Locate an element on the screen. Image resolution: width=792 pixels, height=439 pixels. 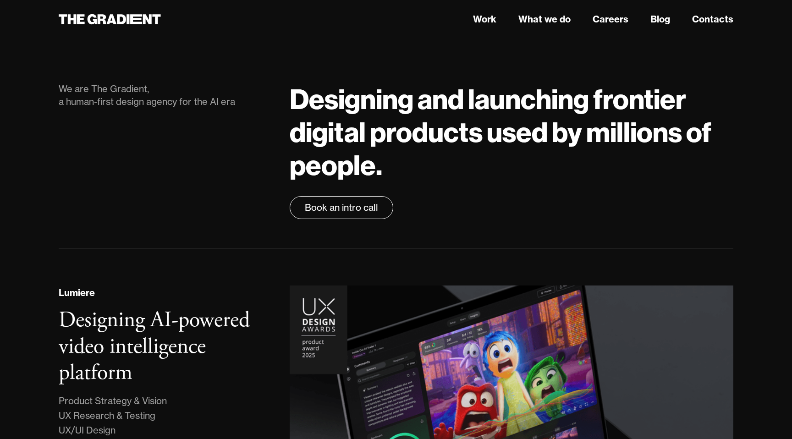
div: Product Strategy & Vision UX Research & Testing UX/UI Design is located at coordinates (113, 416).